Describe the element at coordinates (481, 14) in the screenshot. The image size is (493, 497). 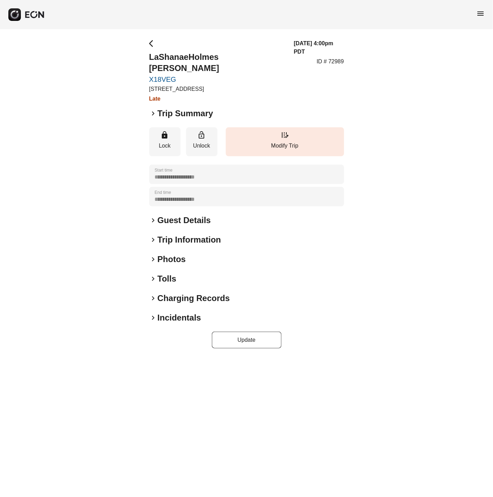
I see `span: menu` at that location.